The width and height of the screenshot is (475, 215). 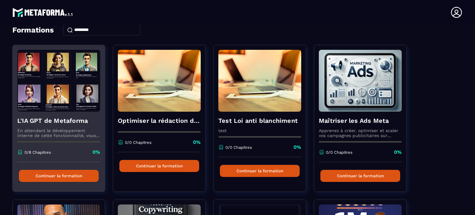 What do you see at coordinates (260, 121) in the screenshot?
I see `h4: Test Loi anti blanchiment` at bounding box center [260, 121].